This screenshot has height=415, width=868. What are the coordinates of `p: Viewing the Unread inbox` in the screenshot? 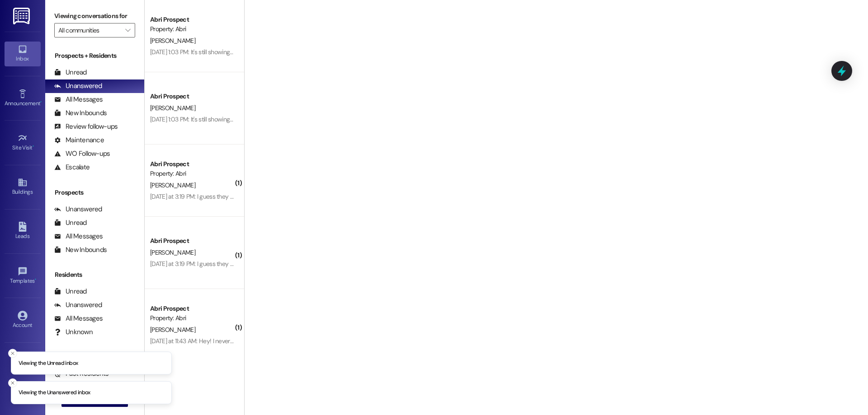 It's located at (48, 363).